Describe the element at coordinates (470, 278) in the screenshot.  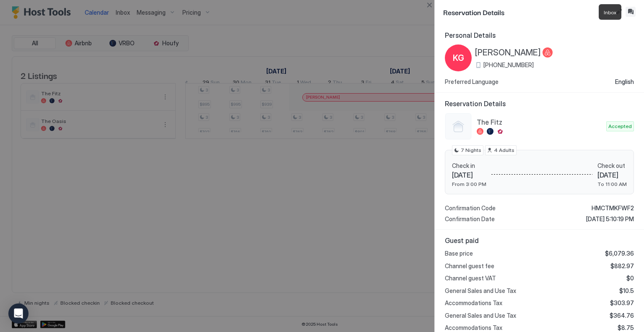
I see `span: Channel guest VAT` at that location.